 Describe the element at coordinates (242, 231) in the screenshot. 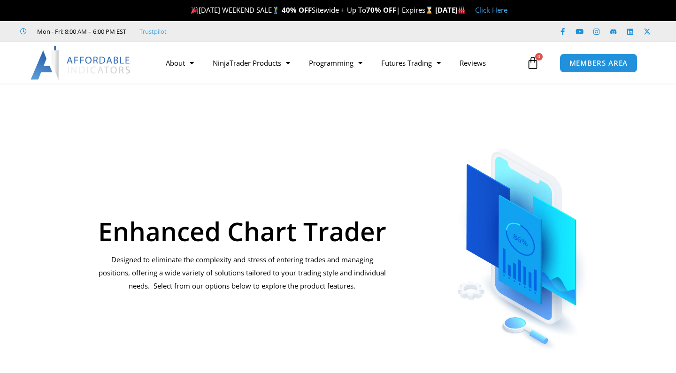

I see `h1: Enhanced Chart Trader` at that location.